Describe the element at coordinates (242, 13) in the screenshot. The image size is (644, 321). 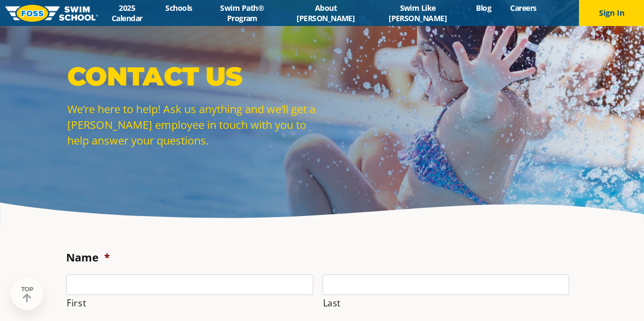
I see `a: Swim Path® Program` at that location.